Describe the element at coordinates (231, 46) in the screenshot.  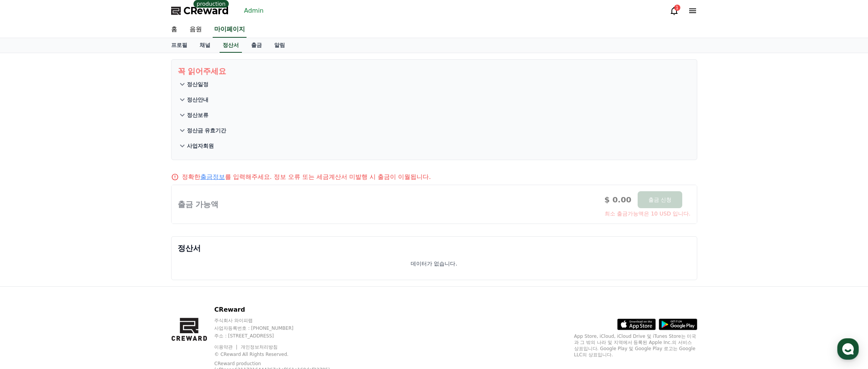
I see `a: 정산서` at that location.